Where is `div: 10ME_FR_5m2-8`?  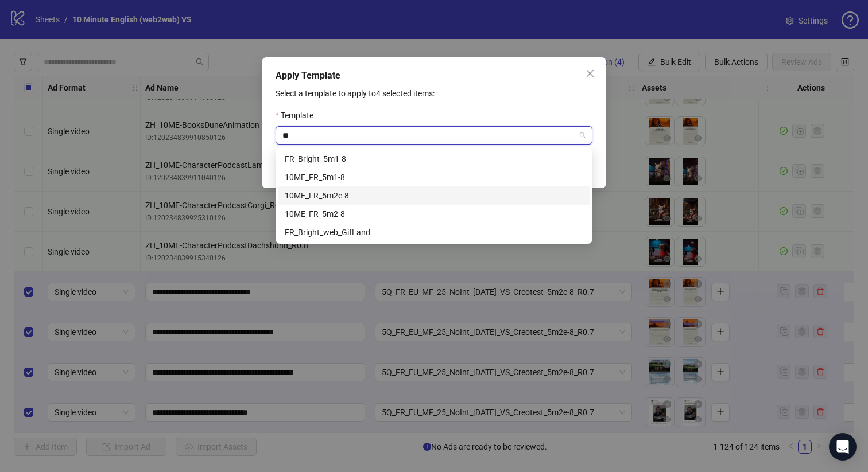
div: 10ME_FR_5m2-8 is located at coordinates (434, 214).